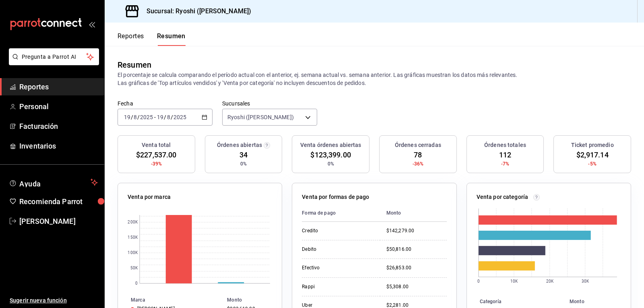 This screenshot has width=644, height=308. Describe the element at coordinates (270, 103) in the screenshot. I see `label: Sucursales` at that location.